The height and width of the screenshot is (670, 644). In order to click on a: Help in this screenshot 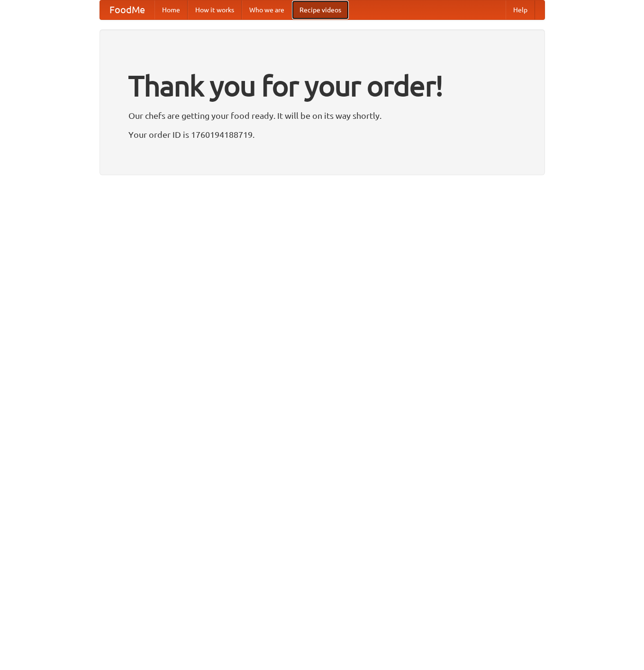, I will do `click(520, 10)`.